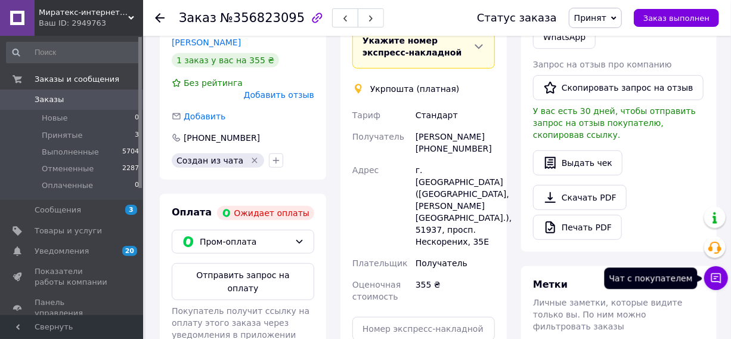  What do you see at coordinates (55, 118) in the screenshot?
I see `span: Новые` at bounding box center [55, 118].